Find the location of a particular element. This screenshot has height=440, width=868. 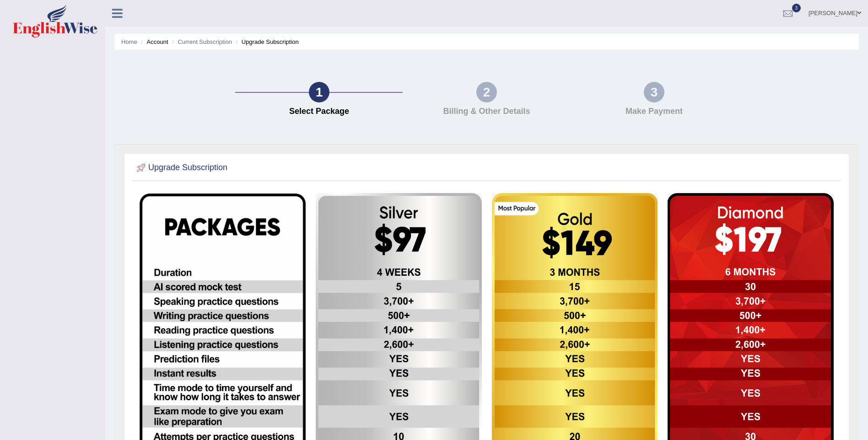

h4: Select Package is located at coordinates (319, 112).